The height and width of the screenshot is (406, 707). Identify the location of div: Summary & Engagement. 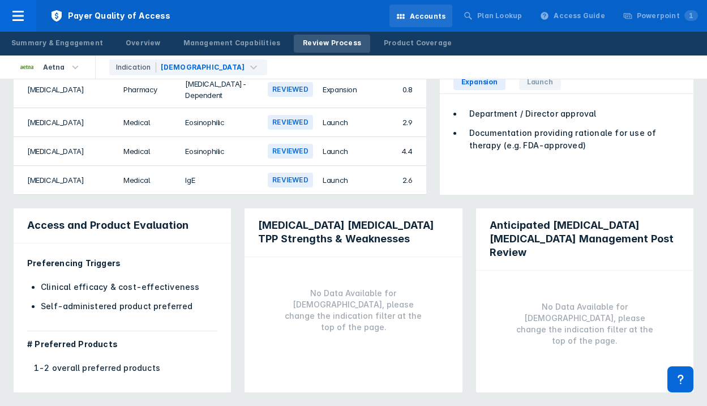
(57, 43).